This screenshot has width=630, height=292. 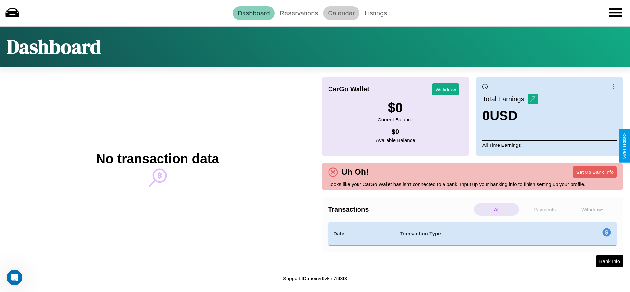 What do you see at coordinates (593, 210) in the screenshot?
I see `p: Withdraws` at bounding box center [593, 210].